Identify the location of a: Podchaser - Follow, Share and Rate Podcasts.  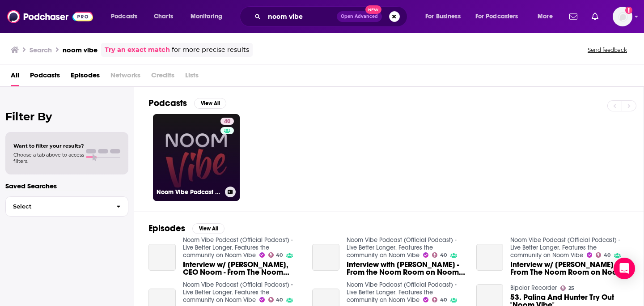
(50, 16).